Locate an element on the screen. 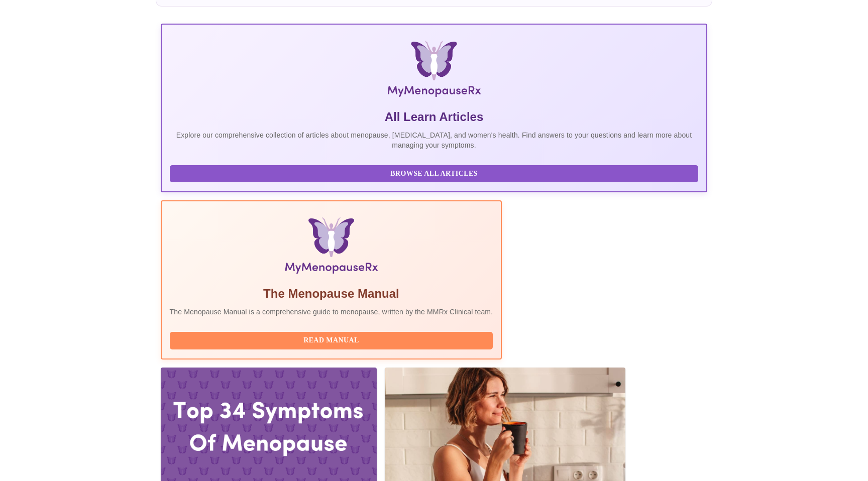 This screenshot has width=868, height=481. a: Read Manual is located at coordinates (333, 339).